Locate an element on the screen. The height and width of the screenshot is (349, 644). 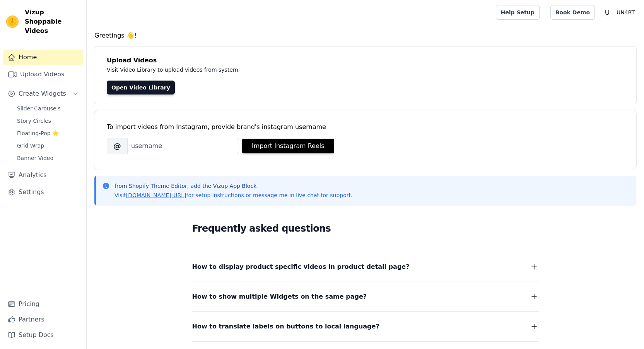
a: Story Circles is located at coordinates (47, 121).